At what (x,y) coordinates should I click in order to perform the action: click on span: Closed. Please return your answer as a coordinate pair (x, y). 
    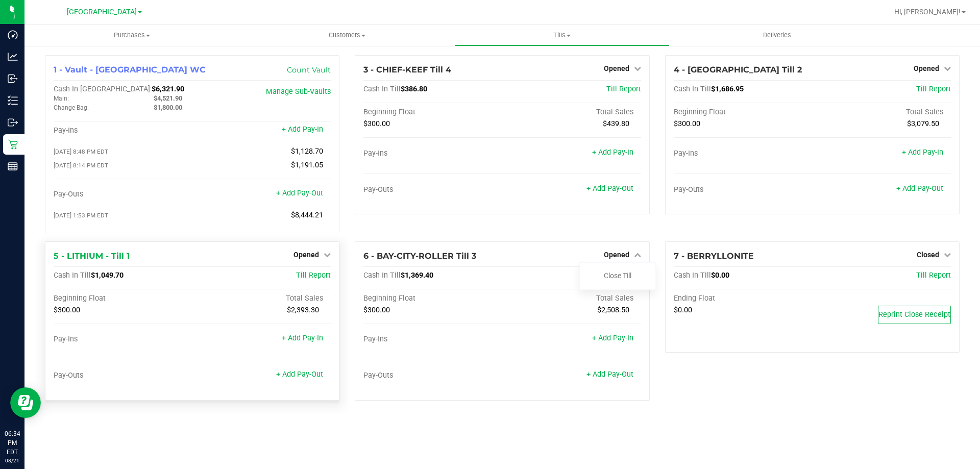
    Looking at the image, I should click on (928, 255).